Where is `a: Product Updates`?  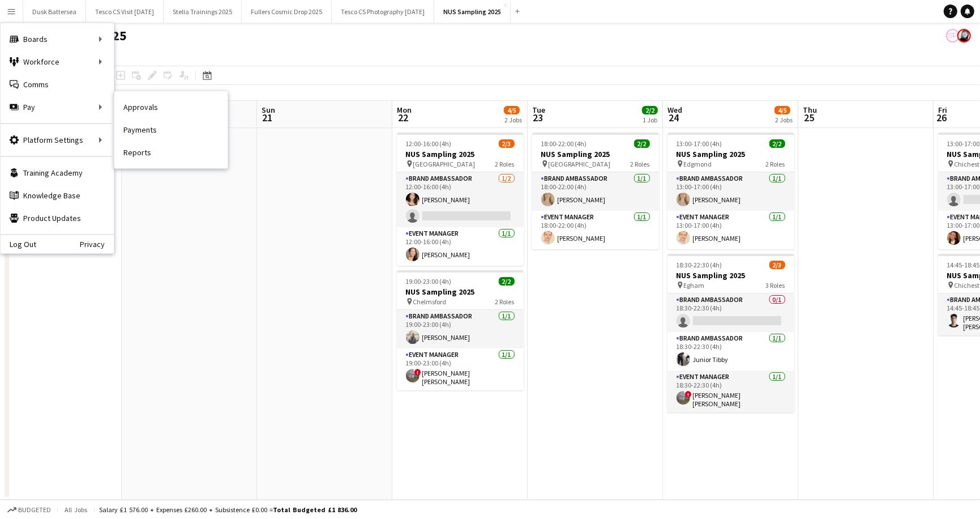 a: Product Updates is located at coordinates (57, 218).